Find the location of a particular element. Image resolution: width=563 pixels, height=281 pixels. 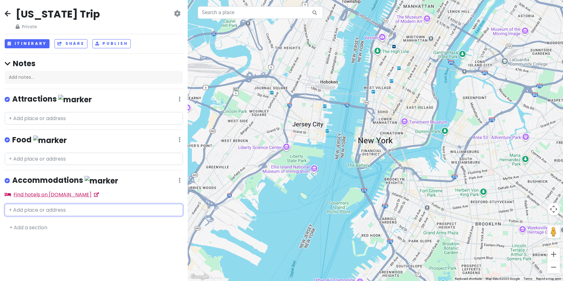

img: Google is located at coordinates (200, 277).